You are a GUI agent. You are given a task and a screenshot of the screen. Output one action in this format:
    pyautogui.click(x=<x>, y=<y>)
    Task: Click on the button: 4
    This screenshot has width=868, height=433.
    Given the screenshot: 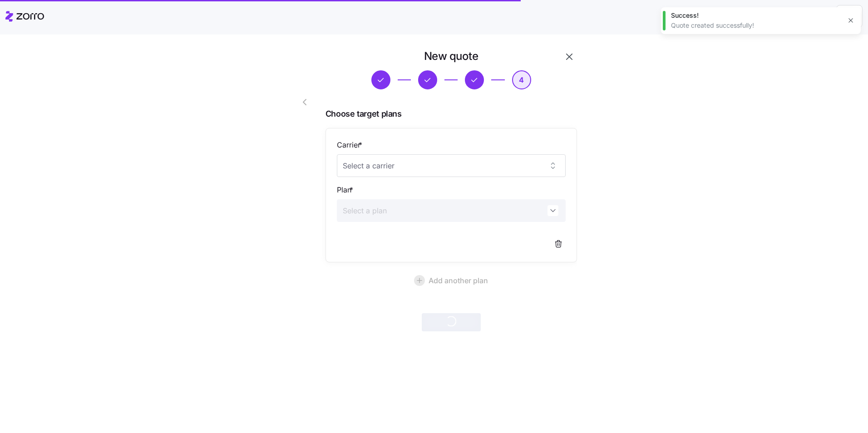 What is the action you would take?
    pyautogui.click(x=522, y=80)
    